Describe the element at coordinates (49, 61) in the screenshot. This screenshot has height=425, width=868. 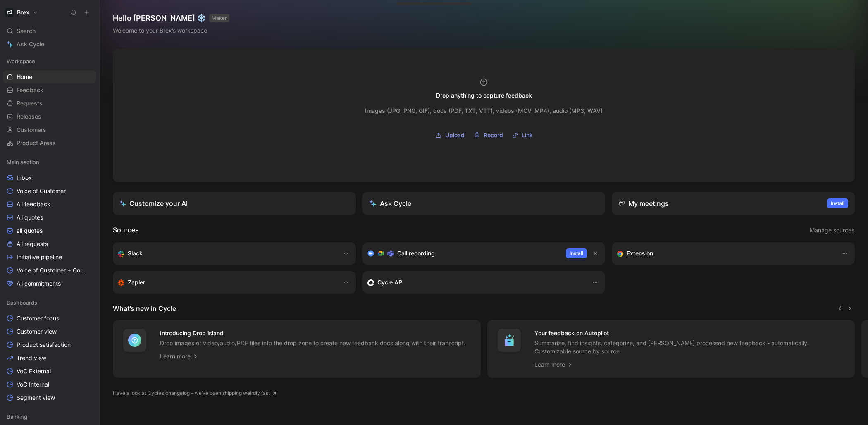
I see `div: Workspace` at that location.